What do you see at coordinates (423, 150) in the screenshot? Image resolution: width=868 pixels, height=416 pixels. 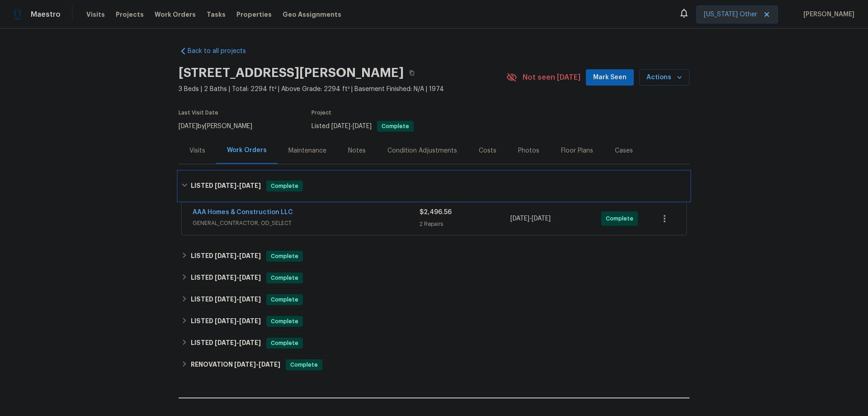 I see `div: Condition Adjustments` at bounding box center [423, 150].